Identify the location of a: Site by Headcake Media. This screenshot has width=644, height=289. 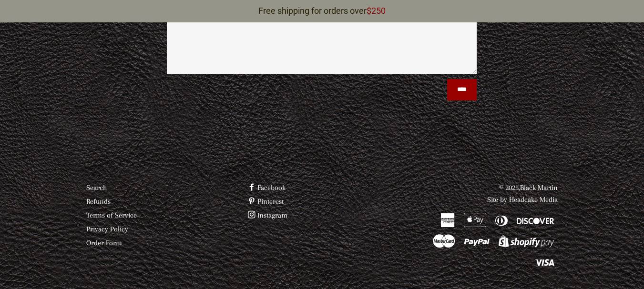
(522, 199).